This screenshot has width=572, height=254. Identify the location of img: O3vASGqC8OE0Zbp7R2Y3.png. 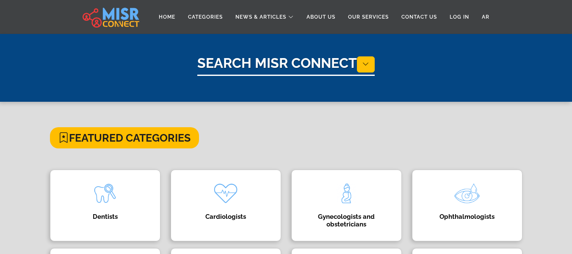
(467, 193).